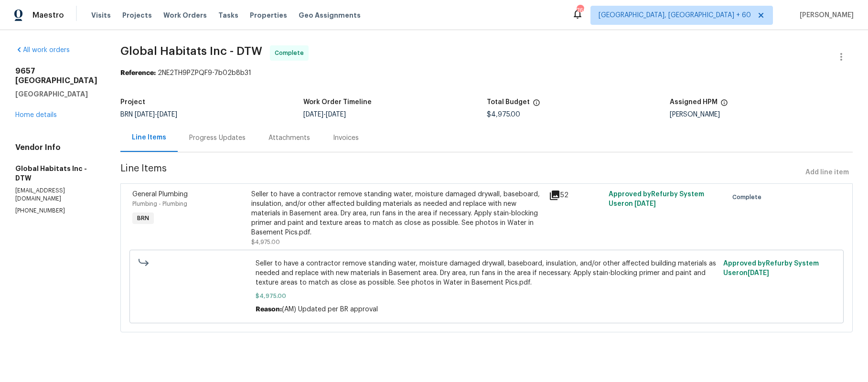  I want to click on span: The hpm assigned to this work order., so click(724, 105).